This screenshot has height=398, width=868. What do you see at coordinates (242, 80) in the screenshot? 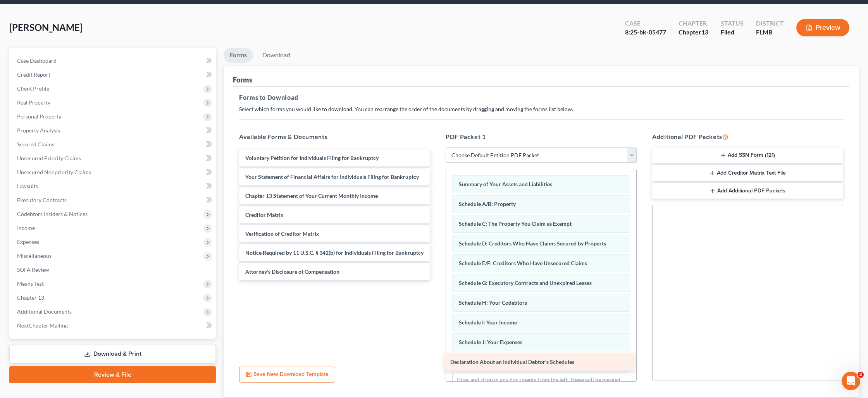
I see `div: Forms` at bounding box center [242, 80].